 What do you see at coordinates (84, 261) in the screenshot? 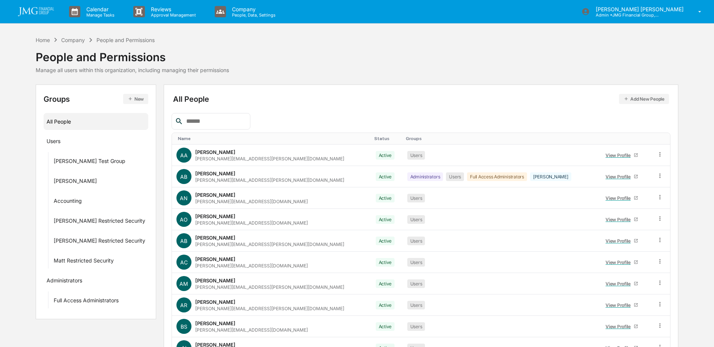
I see `div: Matt Restricted Security` at bounding box center [84, 261].